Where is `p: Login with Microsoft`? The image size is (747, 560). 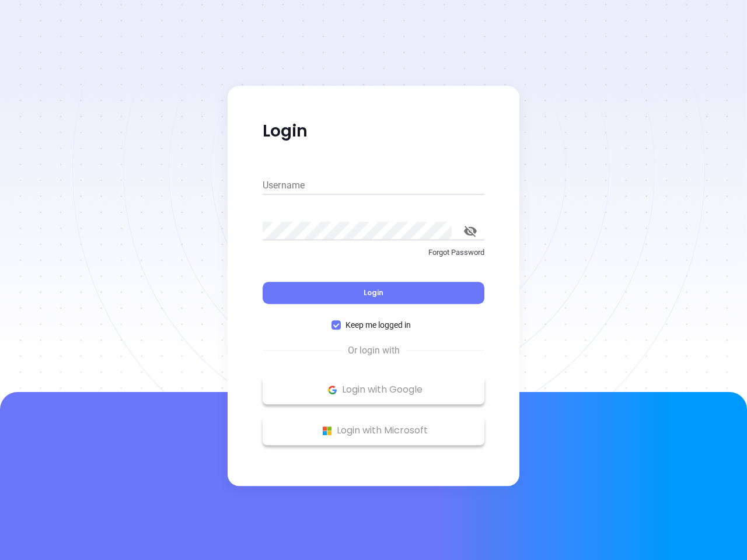 p: Login with Microsoft is located at coordinates (373, 430).